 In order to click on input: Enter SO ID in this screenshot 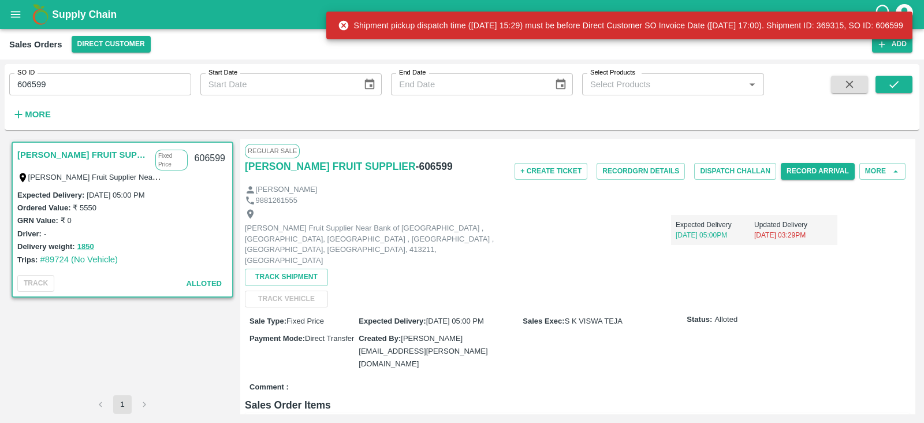, I will do `click(100, 84)`.